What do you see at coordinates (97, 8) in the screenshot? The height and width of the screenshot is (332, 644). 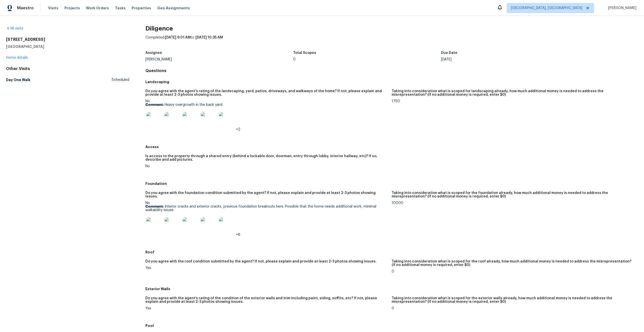 I see `span: Work Orders` at bounding box center [97, 8].